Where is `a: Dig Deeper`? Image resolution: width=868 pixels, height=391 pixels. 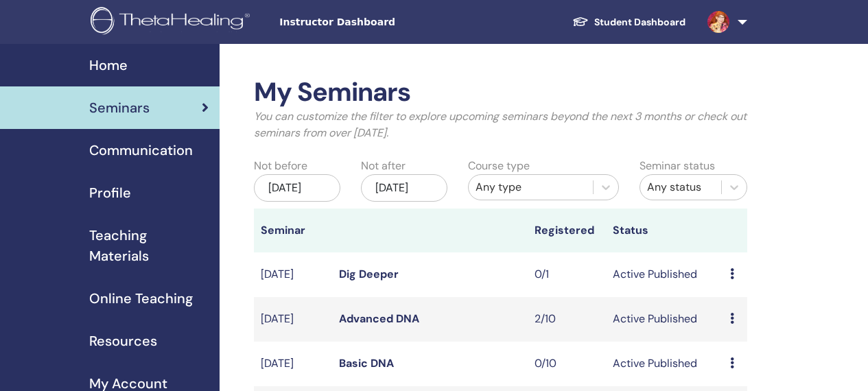 a: Dig Deeper is located at coordinates (369, 274).